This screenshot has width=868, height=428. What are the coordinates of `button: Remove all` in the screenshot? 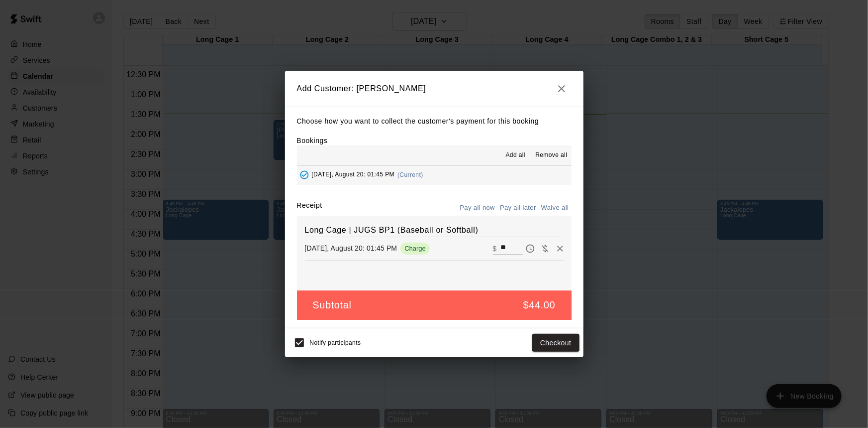 It's located at (551, 156).